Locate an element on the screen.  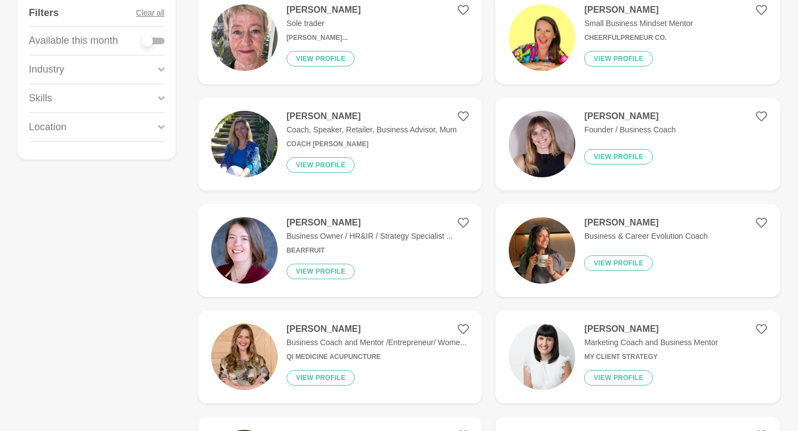
img: 5930dc5e747311e101d552d9d4c780a562b24b84-998x1500.jpg is located at coordinates (244, 357).